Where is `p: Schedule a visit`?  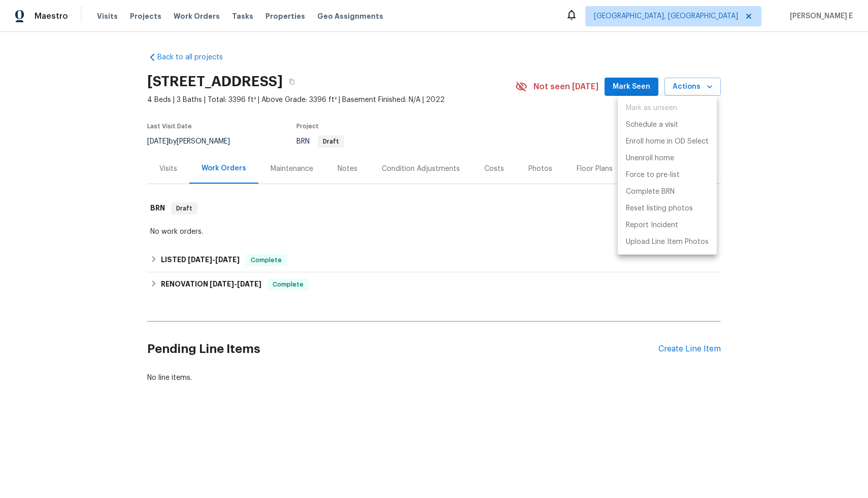 p: Schedule a visit is located at coordinates (651, 125).